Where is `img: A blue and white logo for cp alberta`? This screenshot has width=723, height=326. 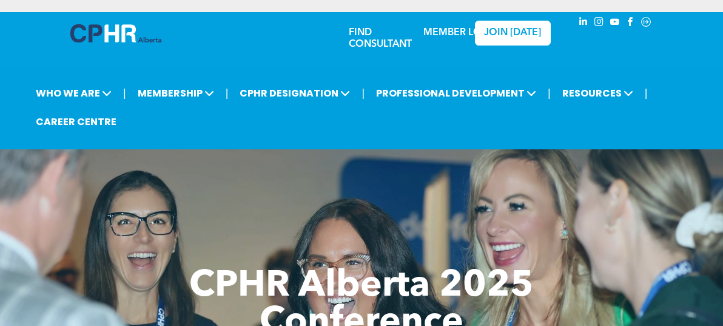
img: A blue and white logo for cp alberta is located at coordinates (116, 33).